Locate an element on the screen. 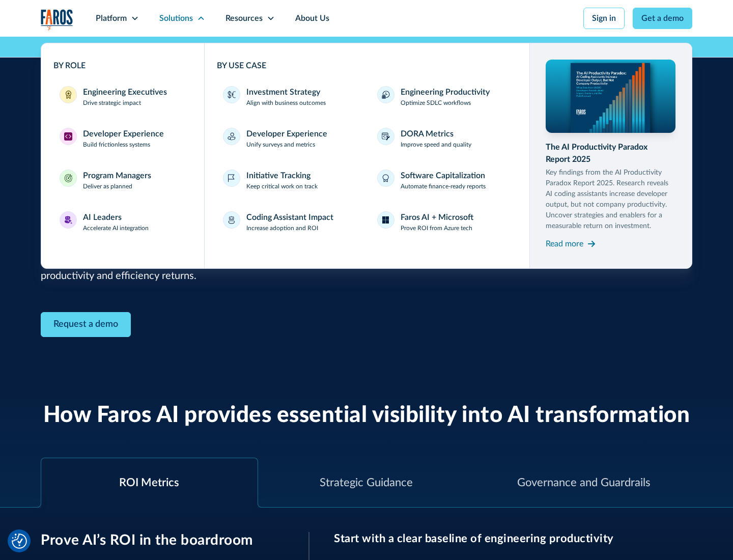  a: Software CapitalizationAutomate finance-ready reports is located at coordinates (444, 180).